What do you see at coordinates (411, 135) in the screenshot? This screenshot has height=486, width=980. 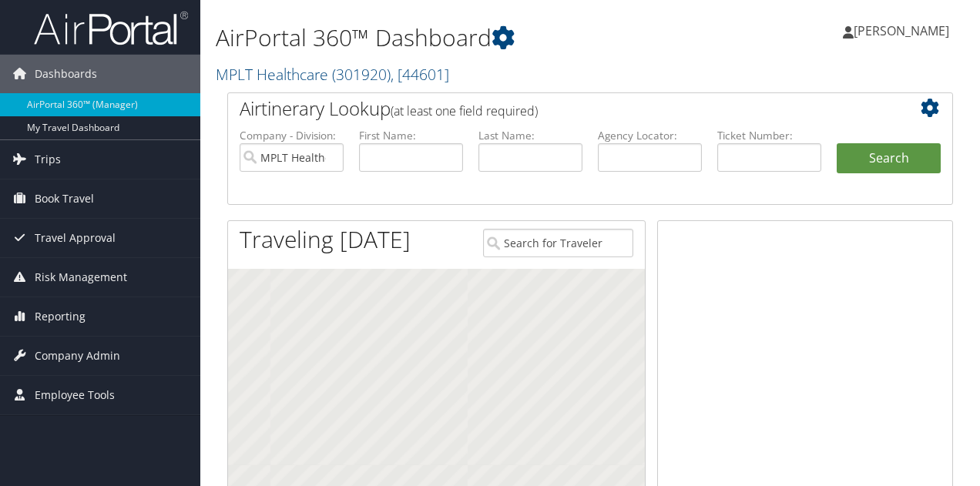 I see `label: First Name:` at bounding box center [411, 135].